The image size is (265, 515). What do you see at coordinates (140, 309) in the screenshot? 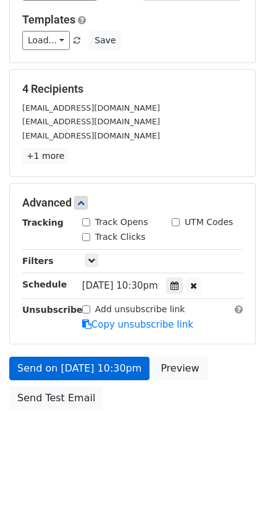
I see `label: Add unsubscribe link` at bounding box center [140, 309].